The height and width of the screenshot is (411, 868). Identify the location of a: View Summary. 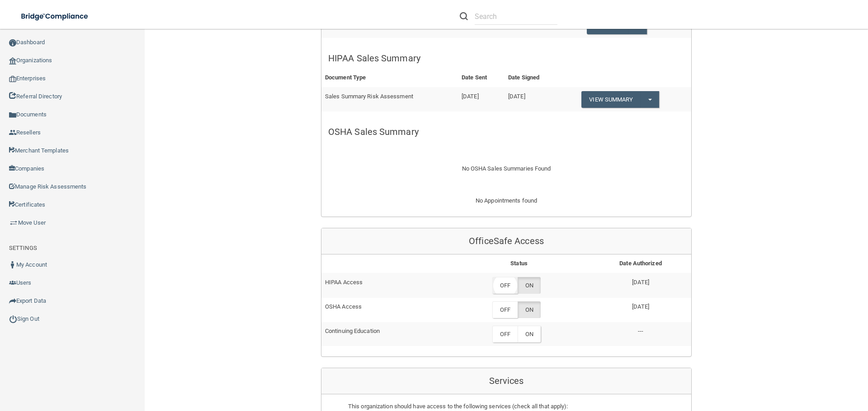
(610, 99).